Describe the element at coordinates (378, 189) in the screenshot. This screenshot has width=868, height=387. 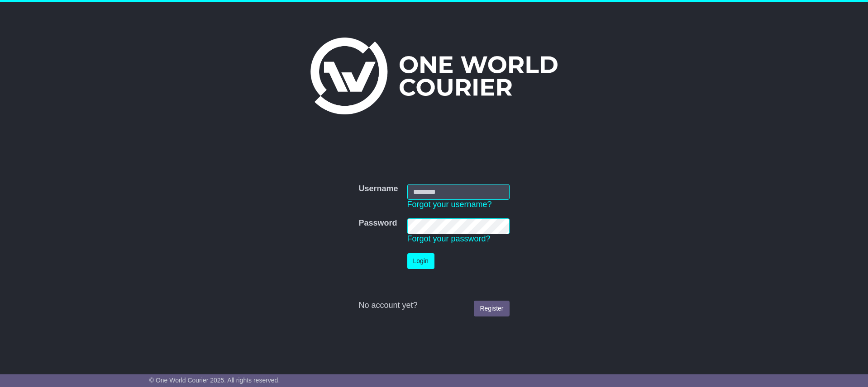
I see `label: Username` at that location.